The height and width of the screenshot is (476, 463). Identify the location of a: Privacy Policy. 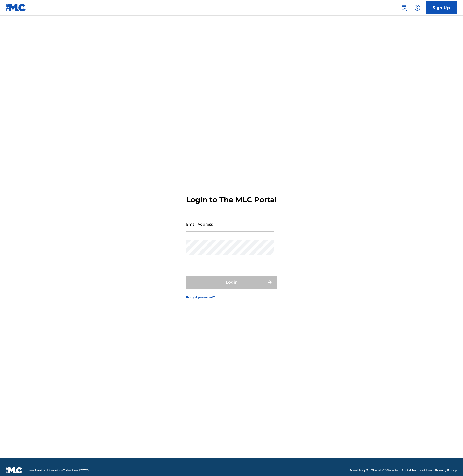
(445, 470).